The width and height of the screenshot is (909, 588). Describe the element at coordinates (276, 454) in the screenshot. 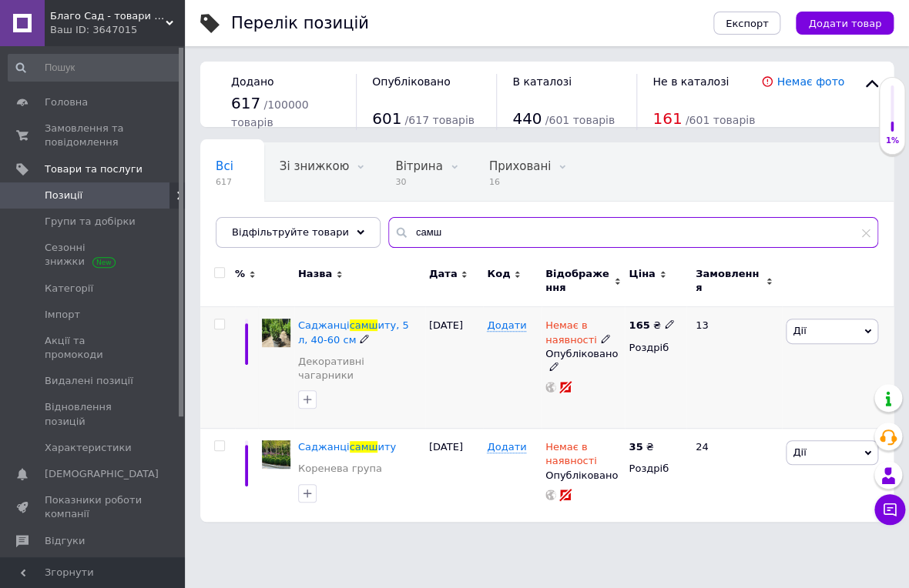

I see `img: Саженцы самшита, контейнер р9` at that location.